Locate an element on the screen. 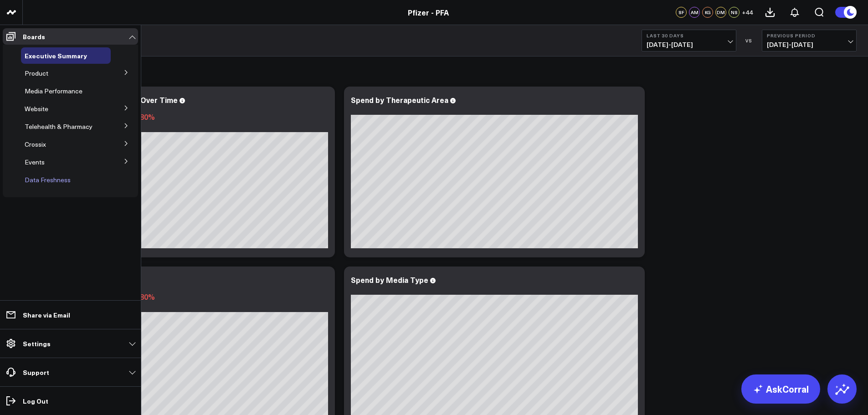 This screenshot has width=868, height=415. span: Product is located at coordinates (36, 73).